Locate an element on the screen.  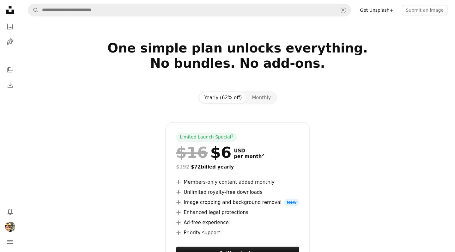
a: Photos is located at coordinates (10, 27).